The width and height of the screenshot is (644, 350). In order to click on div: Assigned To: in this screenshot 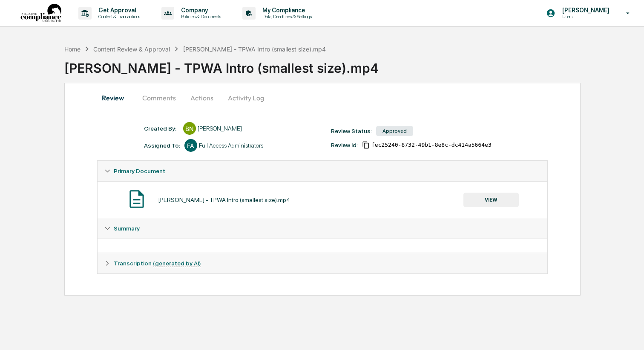, I will do `click(162, 146)`.